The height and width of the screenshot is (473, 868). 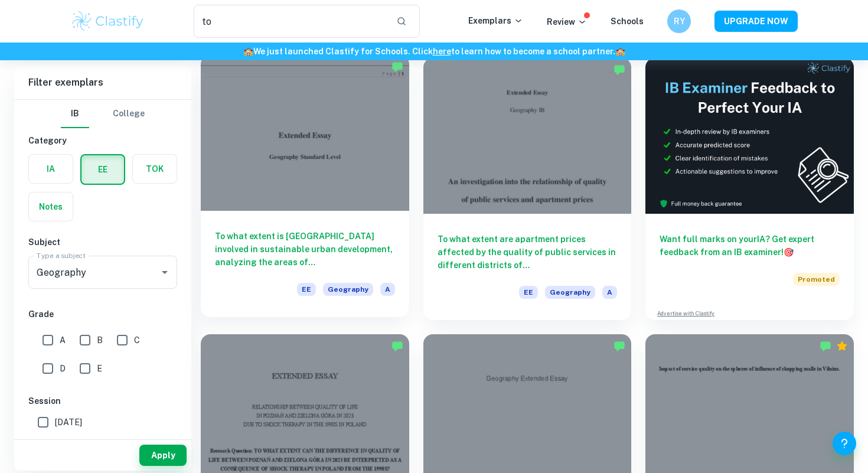 What do you see at coordinates (103, 141) in the screenshot?
I see `h6: Category` at bounding box center [103, 141].